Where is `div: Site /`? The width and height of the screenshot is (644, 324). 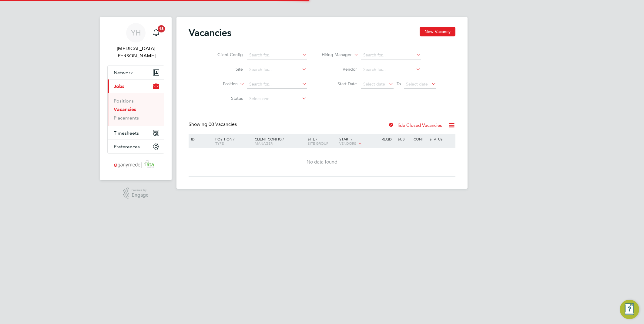 div: Site / is located at coordinates (322, 141).